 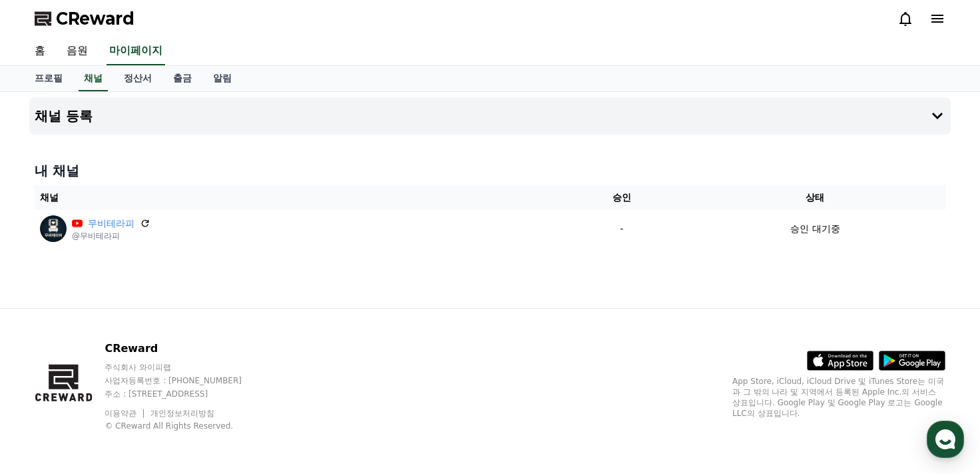 What do you see at coordinates (95, 19) in the screenshot?
I see `span: CReward` at bounding box center [95, 19].